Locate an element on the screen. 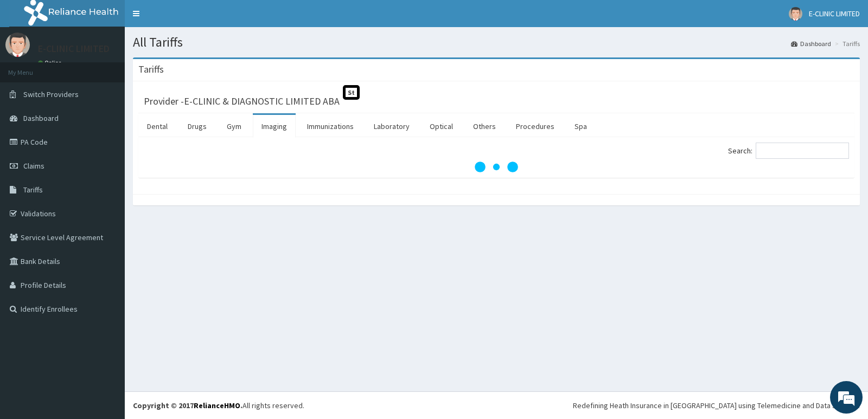  p: E-CLINIC LIMITED is located at coordinates (74, 49).